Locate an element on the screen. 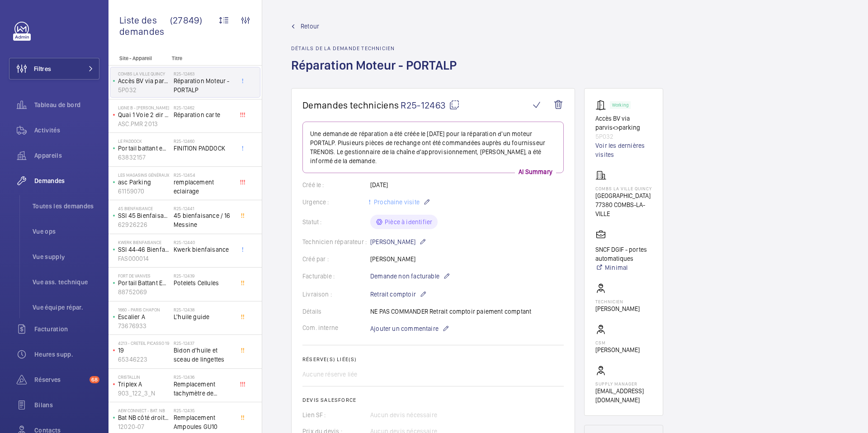 Image resolution: width=868 pixels, height=433 pixels. p: 1660 - PARIS CHAPON is located at coordinates (144, 309).